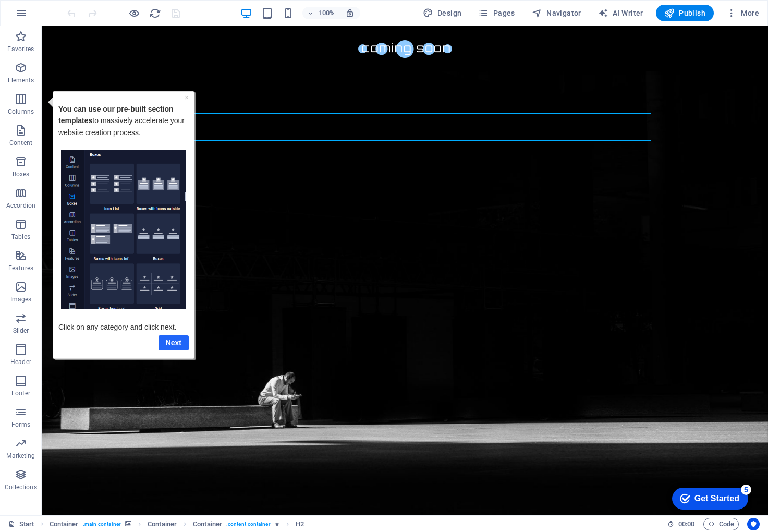 Image resolution: width=768 pixels, height=532 pixels. What do you see at coordinates (155, 13) in the screenshot?
I see `i: Reload page` at bounding box center [155, 13].